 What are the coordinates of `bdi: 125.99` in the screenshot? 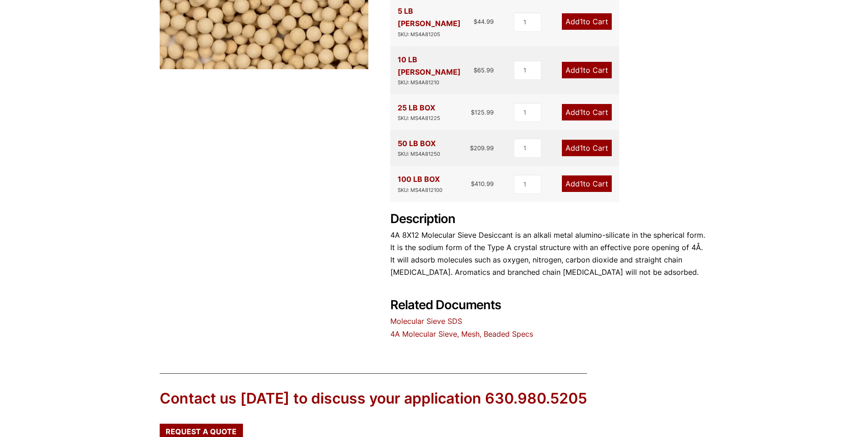 It's located at (482, 112).